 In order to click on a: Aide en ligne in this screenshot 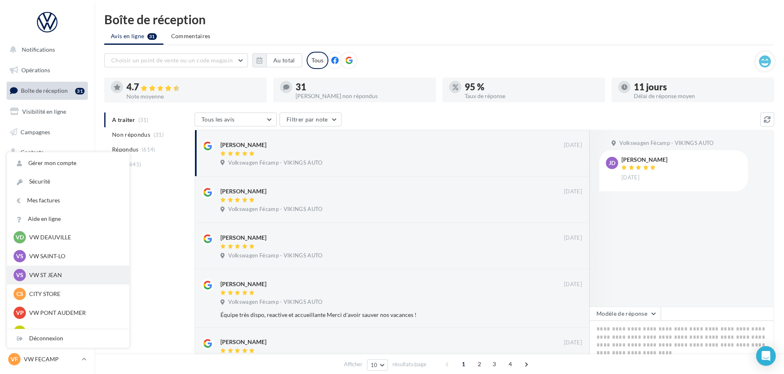, I will do `click(68, 219)`.